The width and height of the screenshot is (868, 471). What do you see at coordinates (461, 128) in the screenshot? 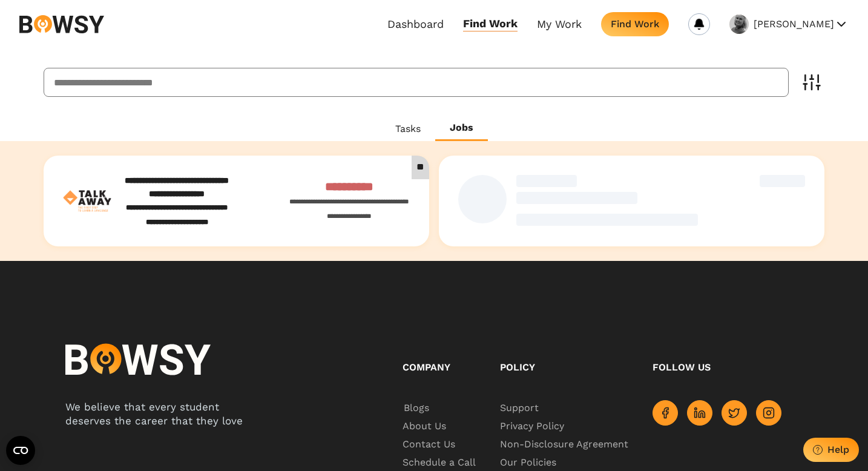
I see `button: Jobs` at bounding box center [461, 128].